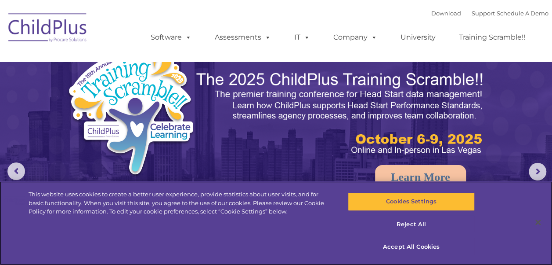 The image size is (552, 265). What do you see at coordinates (483, 13) in the screenshot?
I see `a: Support` at bounding box center [483, 13].